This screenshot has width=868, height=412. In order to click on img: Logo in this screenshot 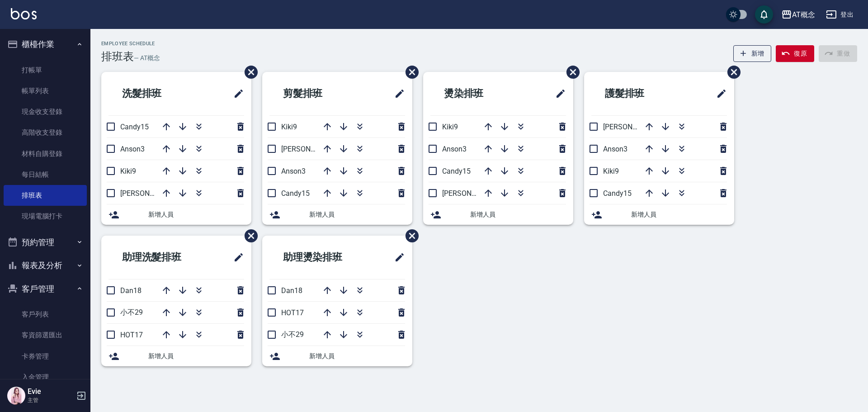, I will do `click(24, 14)`.